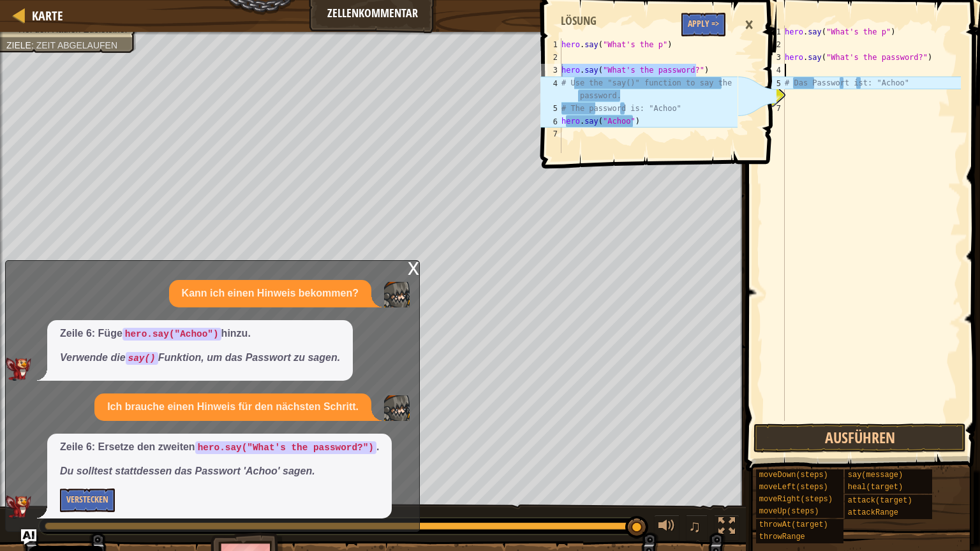 This screenshot has height=551, width=980. Describe the element at coordinates (187, 471) in the screenshot. I see `em: Du solltest stattdessen das Passwort 'Achoo' sagen.` at that location.